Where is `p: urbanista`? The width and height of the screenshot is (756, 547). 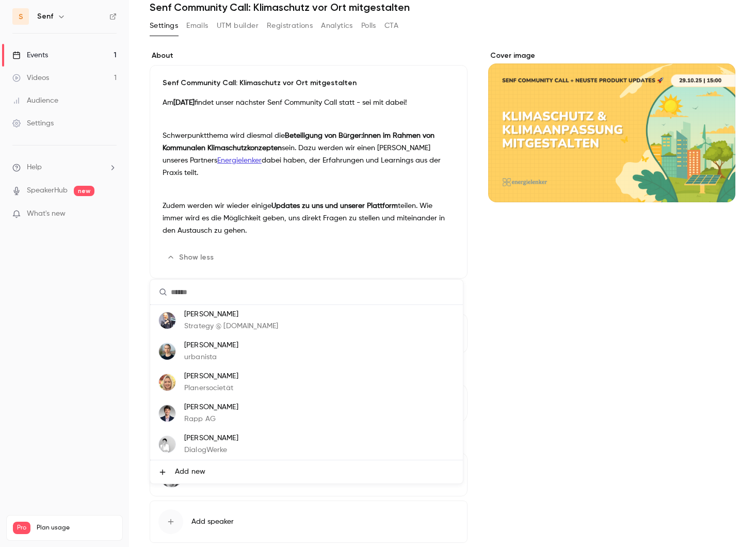
p: urbanista is located at coordinates (211, 356).